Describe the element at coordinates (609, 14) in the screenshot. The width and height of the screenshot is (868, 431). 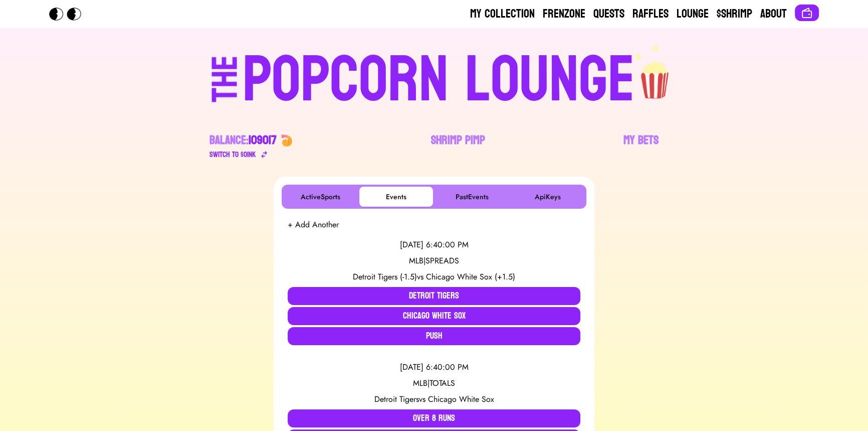
I see `a: Quests` at that location.